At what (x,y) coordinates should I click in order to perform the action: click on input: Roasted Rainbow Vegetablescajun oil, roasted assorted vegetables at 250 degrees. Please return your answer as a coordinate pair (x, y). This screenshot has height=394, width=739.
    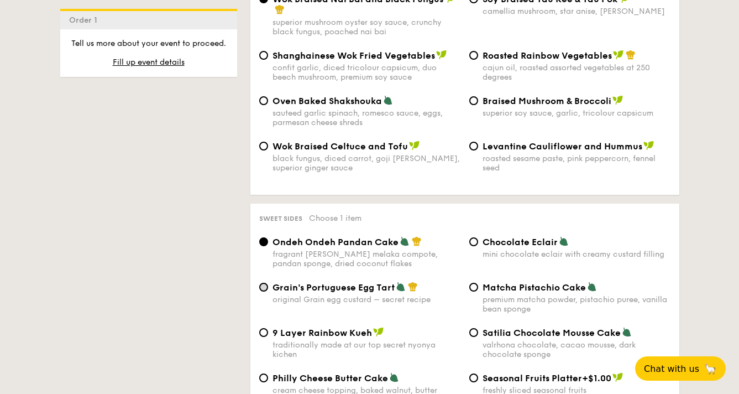
    Looking at the image, I should click on (474, 55).